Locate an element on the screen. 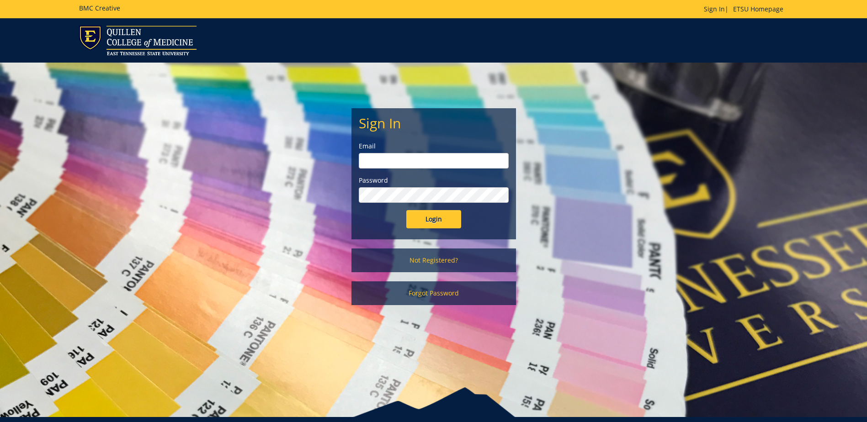 The height and width of the screenshot is (422, 867). a: Not Registered? is located at coordinates (434, 261).